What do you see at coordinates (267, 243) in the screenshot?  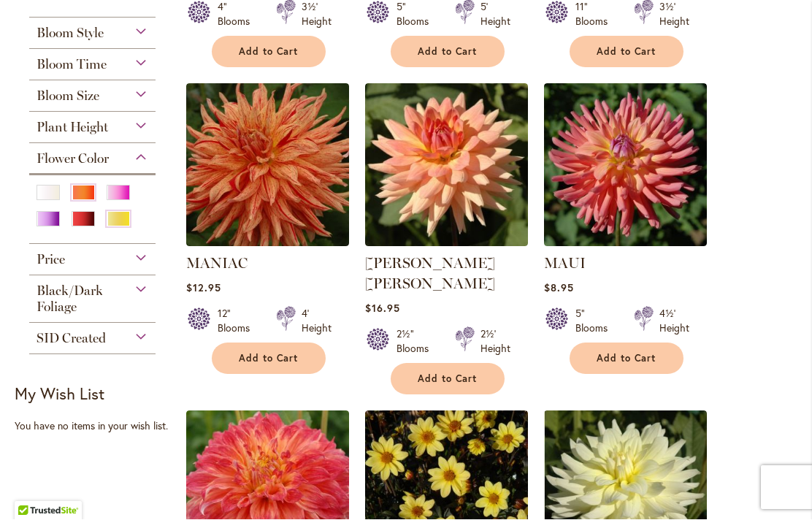 I see `a: Maniac` at bounding box center [267, 243].